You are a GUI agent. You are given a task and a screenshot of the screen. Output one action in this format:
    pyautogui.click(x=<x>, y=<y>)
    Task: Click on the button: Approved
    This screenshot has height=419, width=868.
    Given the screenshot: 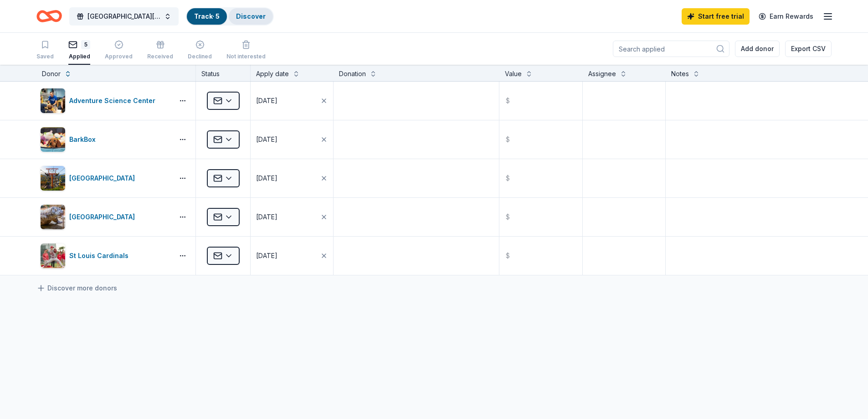 What is the action you would take?
    pyautogui.click(x=119, y=50)
    